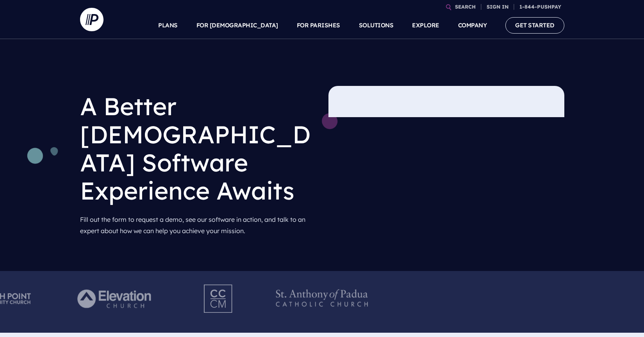  I want to click on img: Pushpay_Logo__CCM, so click(219, 298).